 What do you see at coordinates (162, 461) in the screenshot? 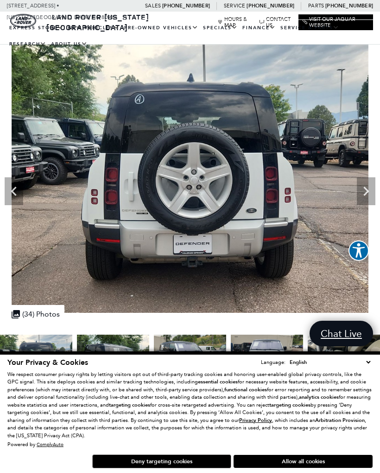
I see `button: Deny targeting cookies` at bounding box center [162, 461].